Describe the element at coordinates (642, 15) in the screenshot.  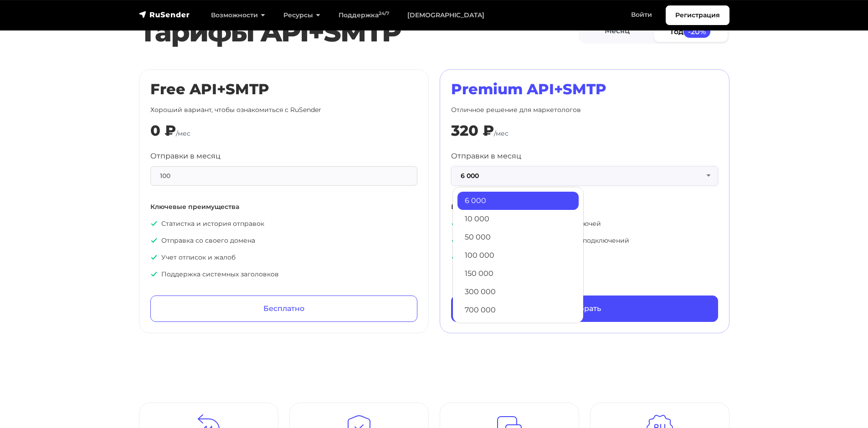
I see `a: Войти` at that location.